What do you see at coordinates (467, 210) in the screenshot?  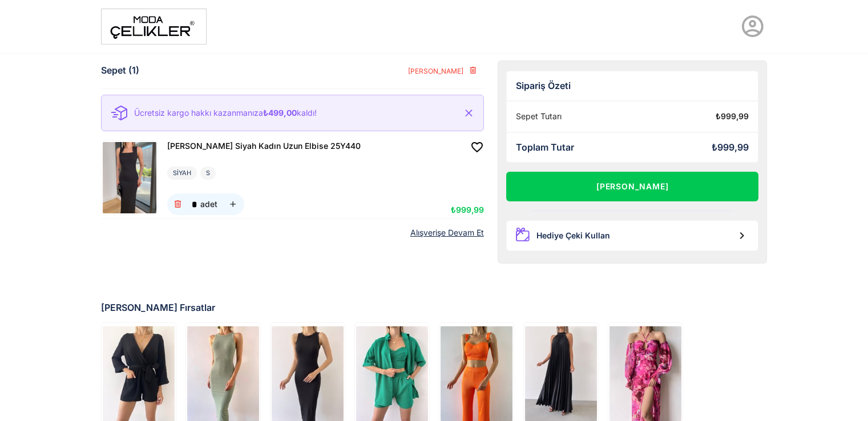 I see `span: ₺999,99` at bounding box center [467, 210].